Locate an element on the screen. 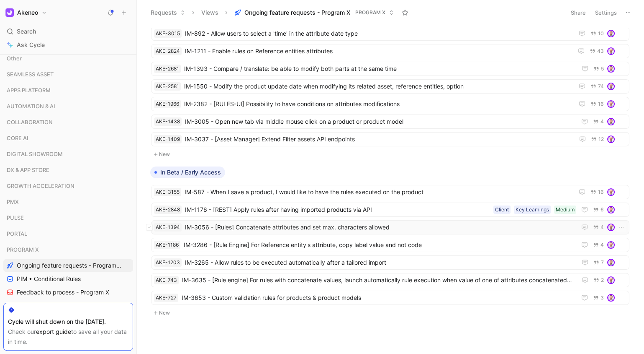 This screenshot has width=644, height=354. a: AKE-2824IM-1211 - Enable rules on Reference entities attributes43avatar is located at coordinates (390, 51).